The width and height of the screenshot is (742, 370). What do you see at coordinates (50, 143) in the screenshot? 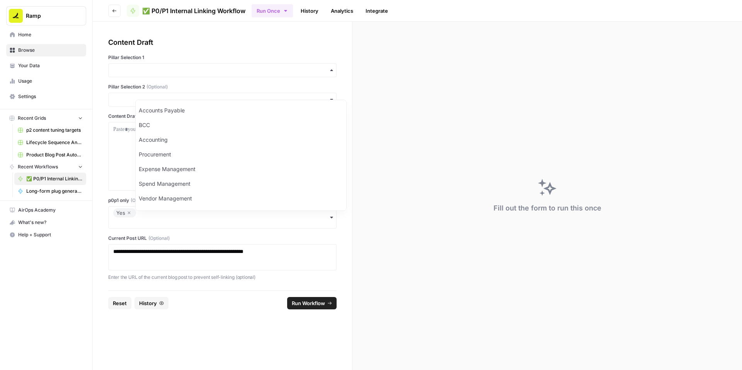
I see `a: Lifecycle Sequence Analysis` at bounding box center [50, 143].